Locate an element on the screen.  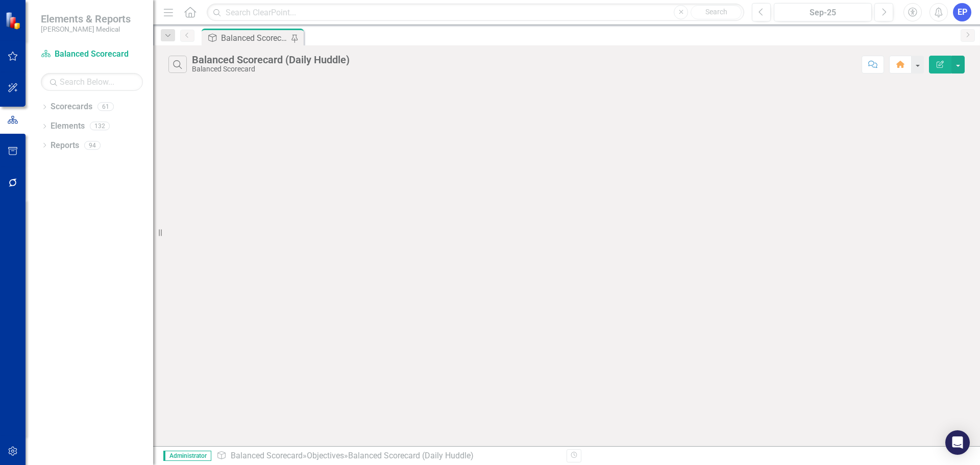
a: Objectives is located at coordinates (325, 455).